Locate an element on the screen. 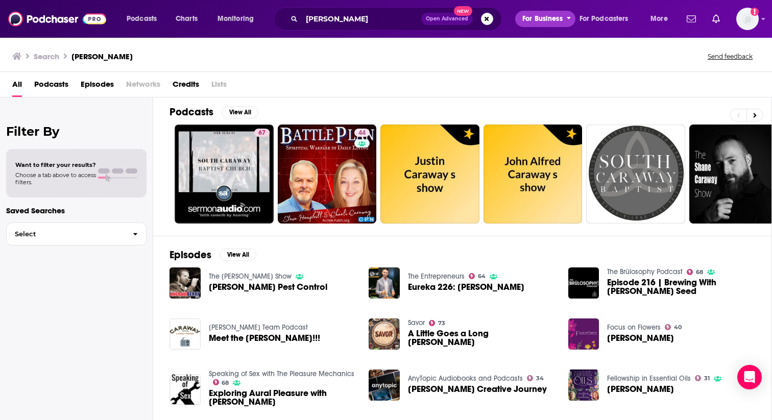 The height and width of the screenshot is (420, 772). a: All is located at coordinates (17, 86).